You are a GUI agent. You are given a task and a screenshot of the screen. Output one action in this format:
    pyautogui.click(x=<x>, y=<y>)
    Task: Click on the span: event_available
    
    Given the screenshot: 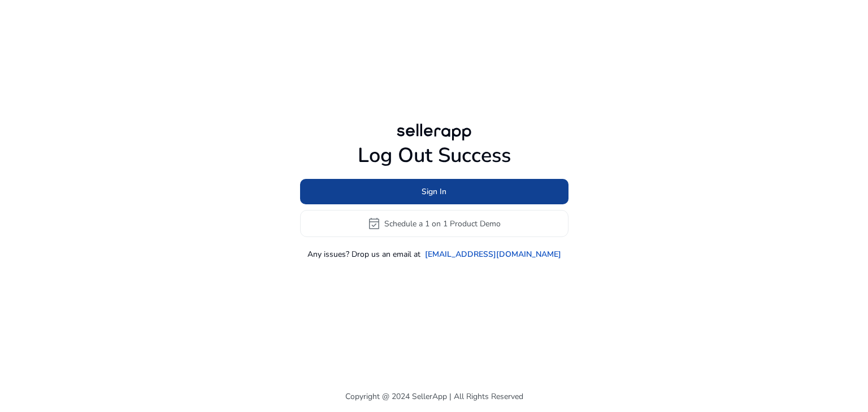 What is the action you would take?
    pyautogui.click(x=374, y=223)
    